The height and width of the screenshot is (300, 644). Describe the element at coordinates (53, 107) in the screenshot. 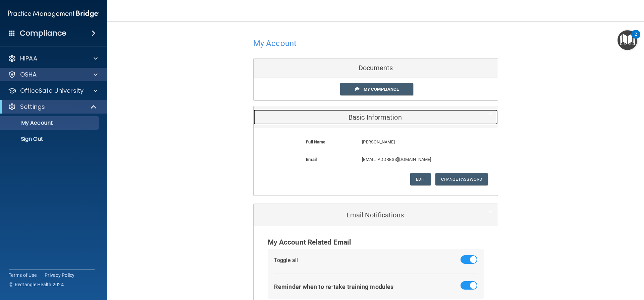

I see `a: Settings` at that location.